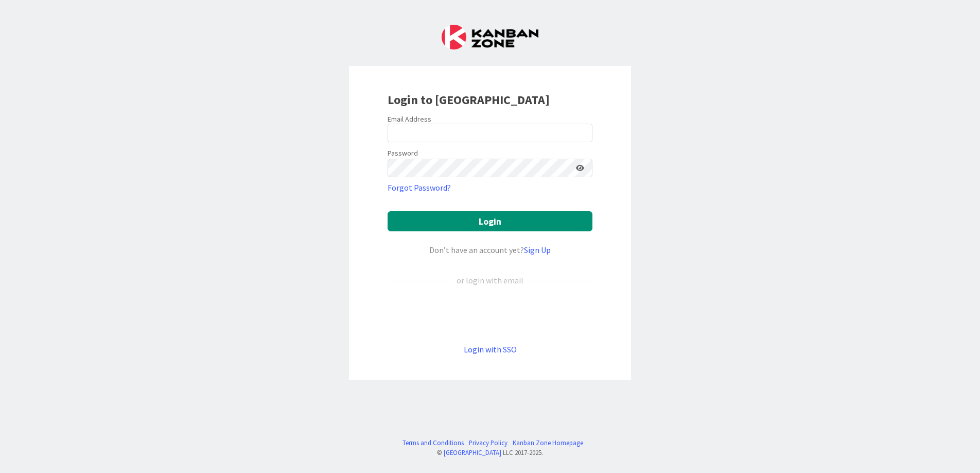 Image resolution: width=980 pixels, height=473 pixels. I want to click on a: Forgot Password?, so click(419, 187).